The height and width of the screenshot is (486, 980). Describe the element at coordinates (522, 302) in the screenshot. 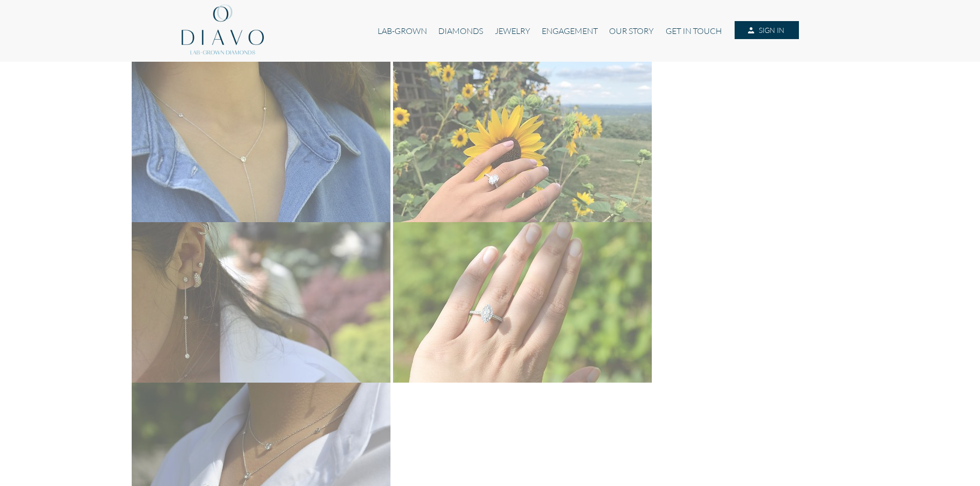

I see `img: Diavo Lab-grown diamond Ring` at that location.